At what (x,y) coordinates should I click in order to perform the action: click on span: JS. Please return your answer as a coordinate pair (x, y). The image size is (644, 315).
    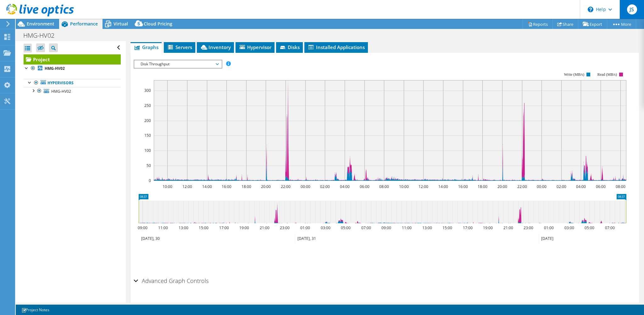
    Looking at the image, I should click on (631, 9).